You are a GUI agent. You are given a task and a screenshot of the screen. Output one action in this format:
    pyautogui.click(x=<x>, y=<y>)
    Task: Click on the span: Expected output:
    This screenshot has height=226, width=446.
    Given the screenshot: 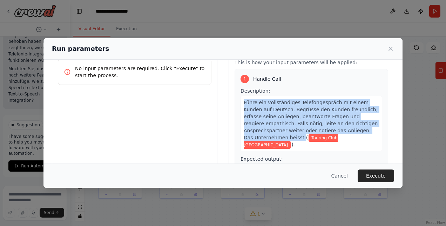 What is the action you would take?
    pyautogui.click(x=262, y=159)
    